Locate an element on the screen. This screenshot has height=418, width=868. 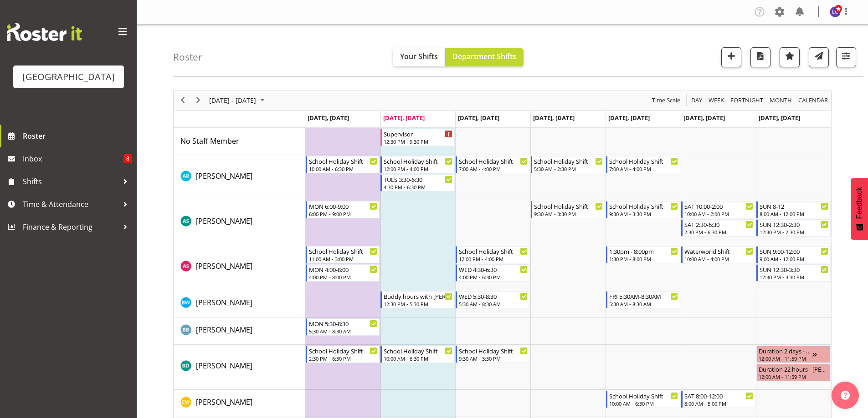
div: Addison Robertson"s event - School Holiday Shift Begin From Thursday, September 25, 2025 at 5:30:... is located at coordinates (568, 165).